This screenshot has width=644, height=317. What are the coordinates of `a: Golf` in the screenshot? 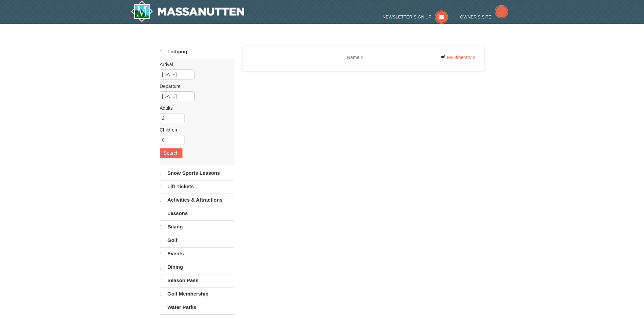 It's located at (197, 240).